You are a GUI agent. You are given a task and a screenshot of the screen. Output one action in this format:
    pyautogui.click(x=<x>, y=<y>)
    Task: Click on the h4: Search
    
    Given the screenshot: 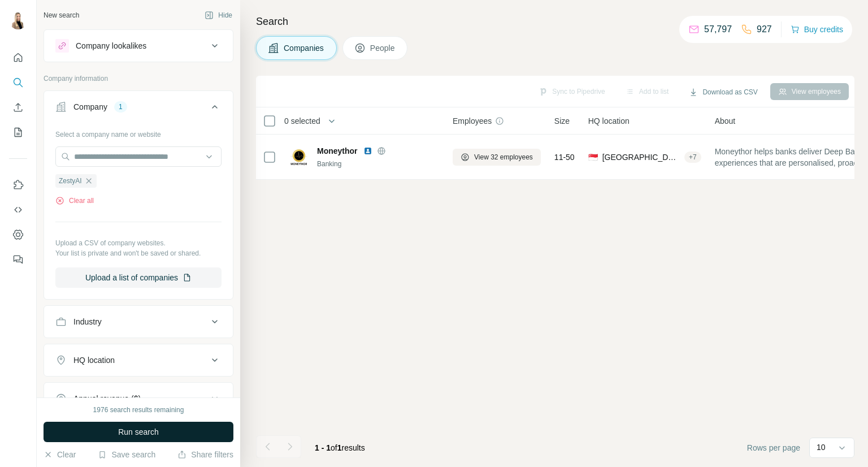 What is the action you would take?
    pyautogui.click(x=555, y=21)
    